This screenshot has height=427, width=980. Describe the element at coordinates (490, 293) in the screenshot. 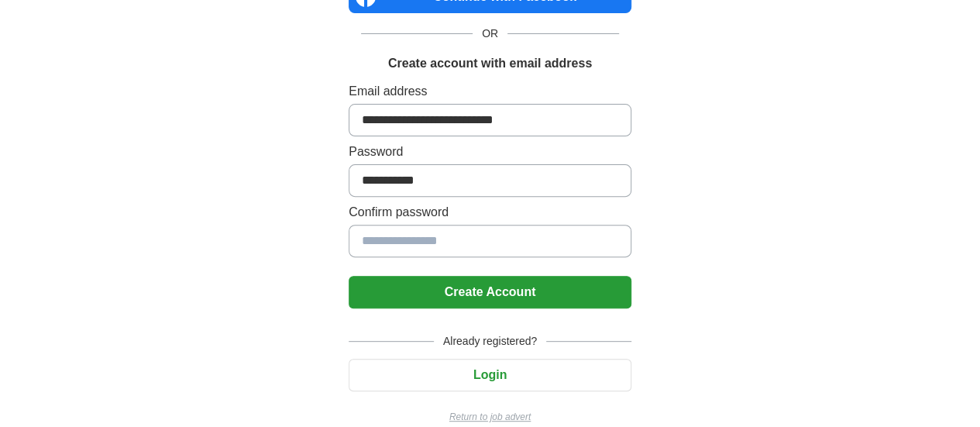

I see `button: Create Account` at that location.